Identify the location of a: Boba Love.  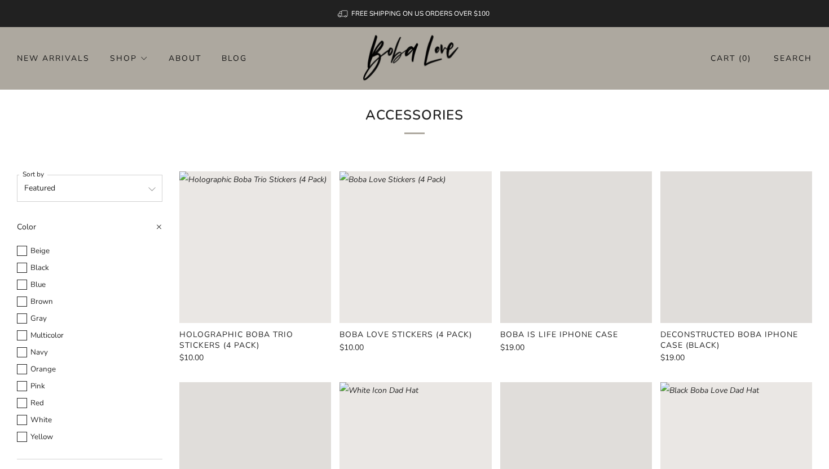
(414, 58).